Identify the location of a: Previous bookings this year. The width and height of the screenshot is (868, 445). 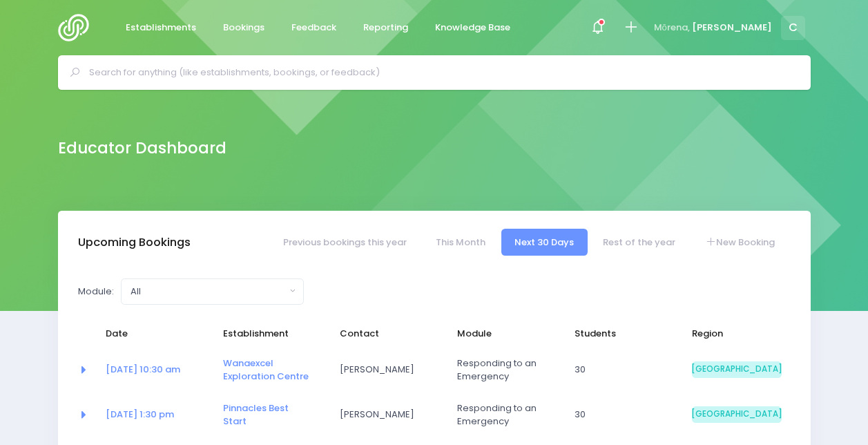
(344, 242).